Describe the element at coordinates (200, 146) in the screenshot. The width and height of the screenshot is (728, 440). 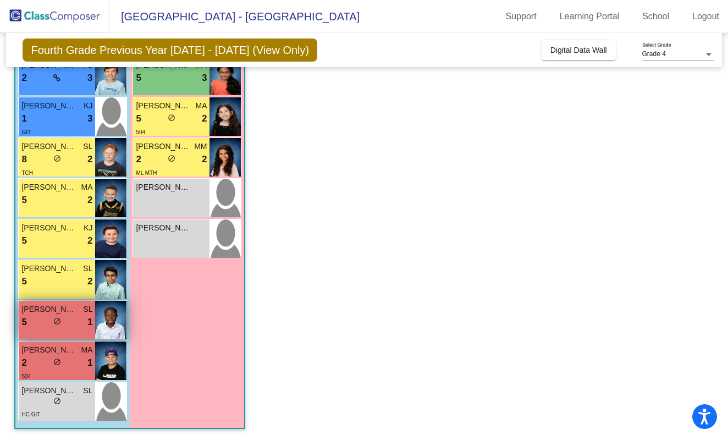
I see `span: MM` at that location.